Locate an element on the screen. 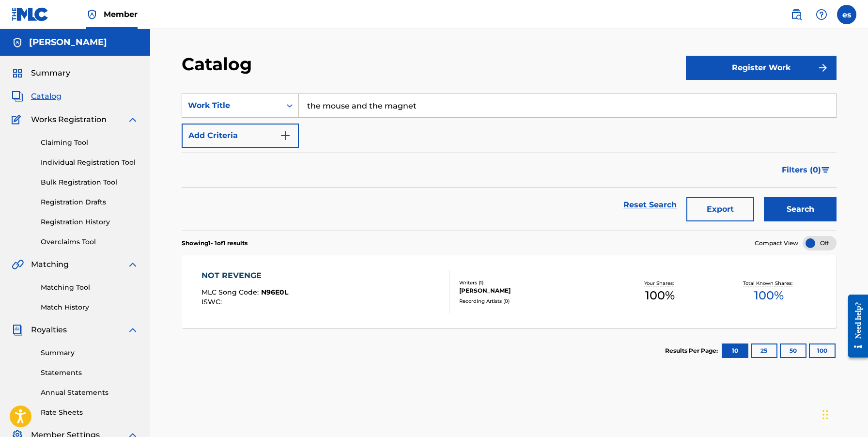 This screenshot has height=437, width=868. span: Filters ( 0 ) is located at coordinates (802, 170).